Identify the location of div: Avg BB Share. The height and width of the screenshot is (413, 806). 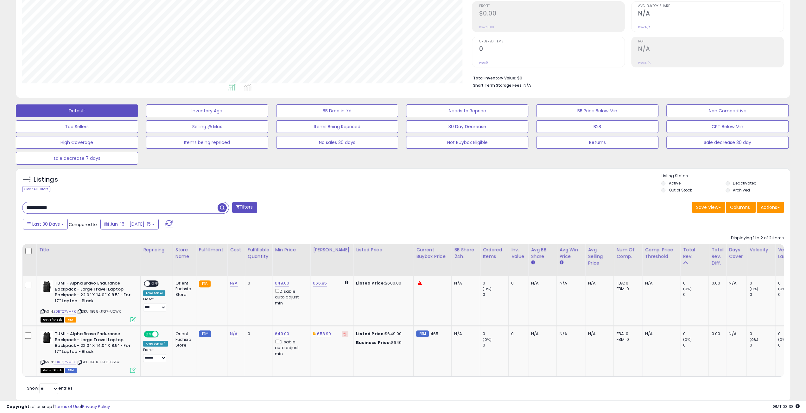
(542, 253).